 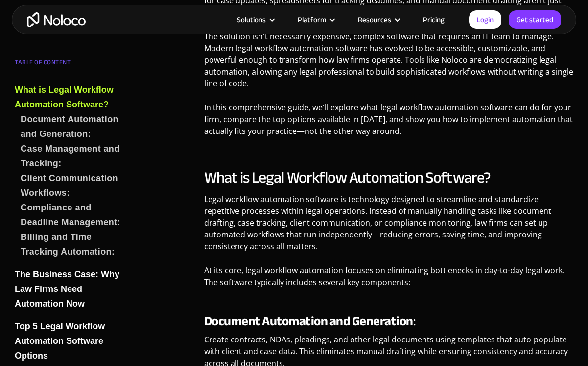 I want to click on p: Legal workflow automation software is technology designed to streamline and standardize repetitiv..., so click(x=388, y=226).